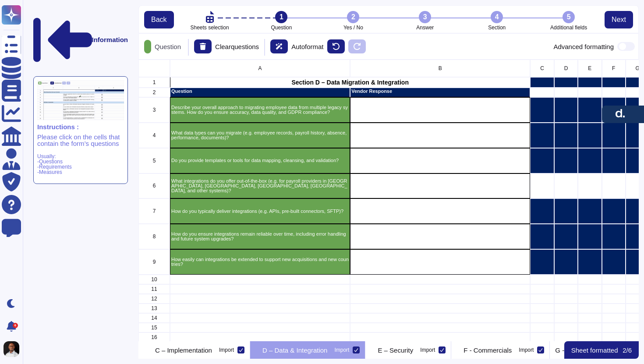  I want to click on div: 10, so click(154, 280).